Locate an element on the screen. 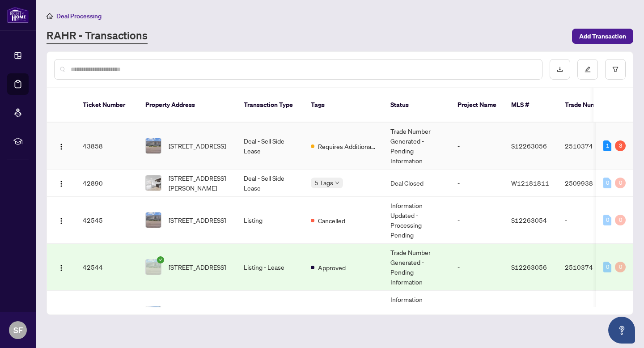 The height and width of the screenshot is (348, 644). span: Deal Processing is located at coordinates (78, 16).